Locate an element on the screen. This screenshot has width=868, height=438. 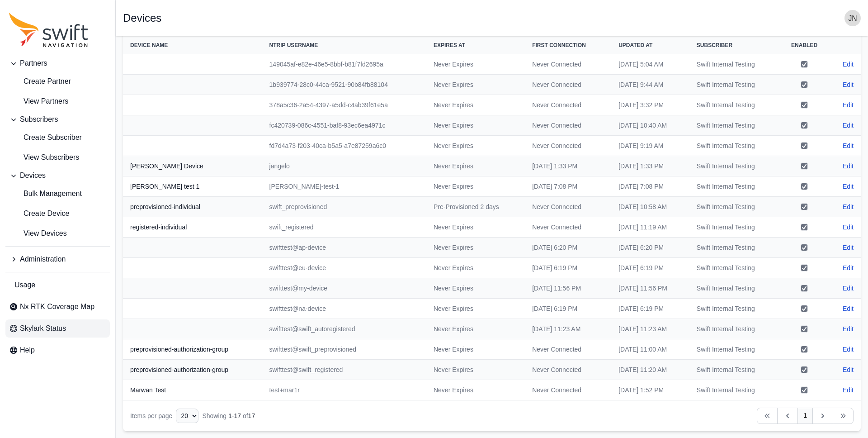
span: Items per page is located at coordinates (151, 416).